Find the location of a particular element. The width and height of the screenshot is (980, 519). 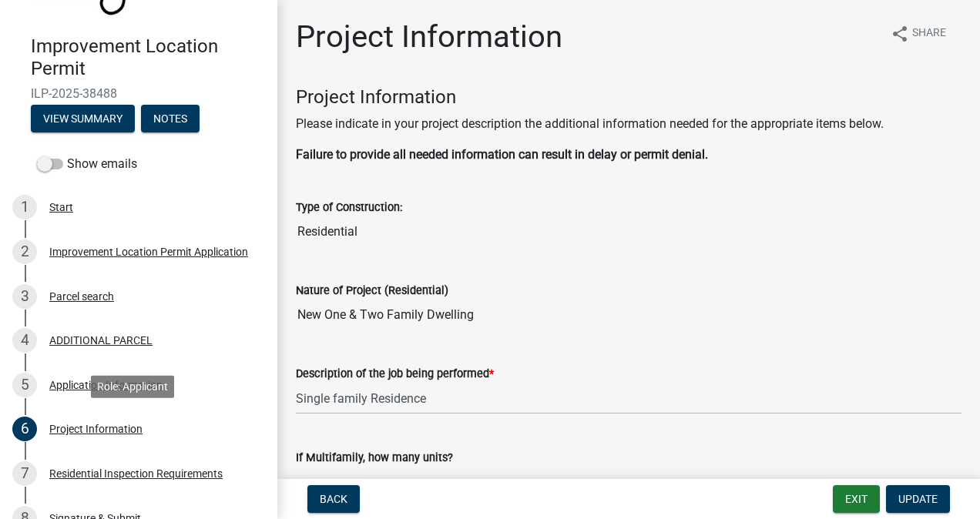

wm-modal-confirm: Summary is located at coordinates (83, 120).